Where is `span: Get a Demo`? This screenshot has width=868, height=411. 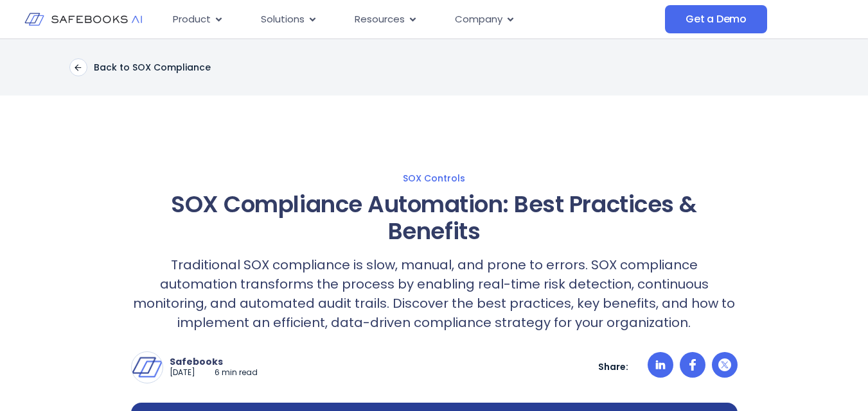 span: Get a Demo is located at coordinates (716, 19).